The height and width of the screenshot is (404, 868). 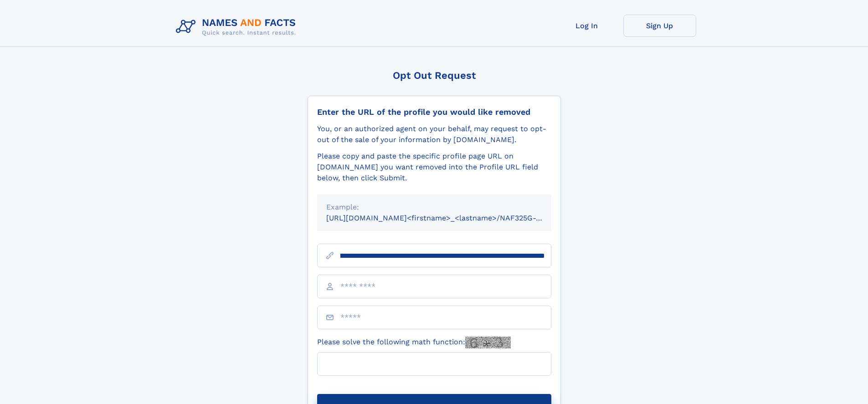 What do you see at coordinates (434, 75) in the screenshot?
I see `div: Opt Out Request` at bounding box center [434, 75].